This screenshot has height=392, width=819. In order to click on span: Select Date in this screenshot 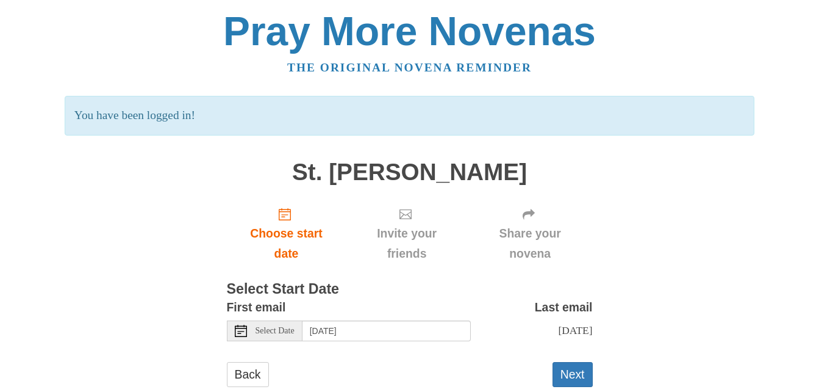, I will do `click(275, 331)`.